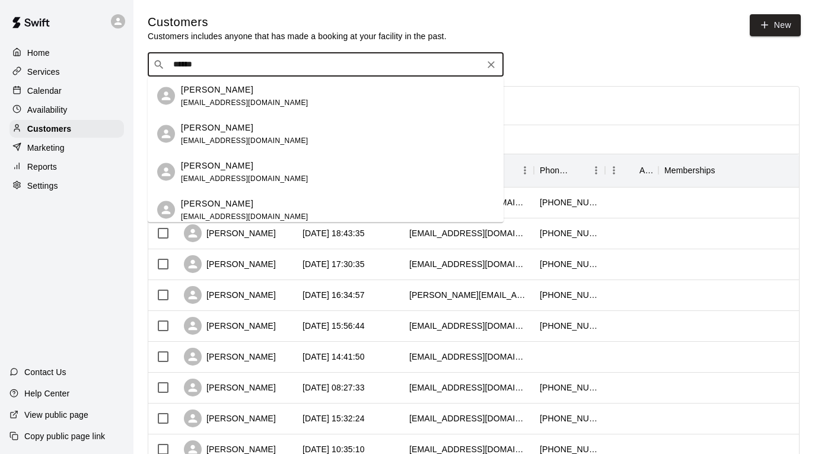  What do you see at coordinates (65, 436) in the screenshot?
I see `p: Copy public page link` at bounding box center [65, 436].